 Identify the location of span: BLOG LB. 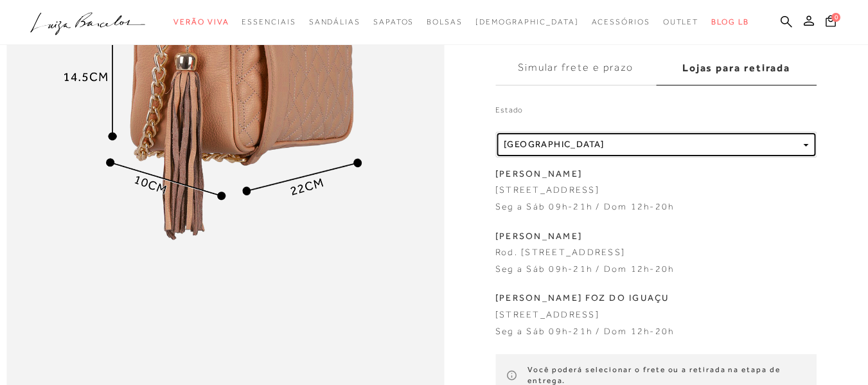
(730, 22).